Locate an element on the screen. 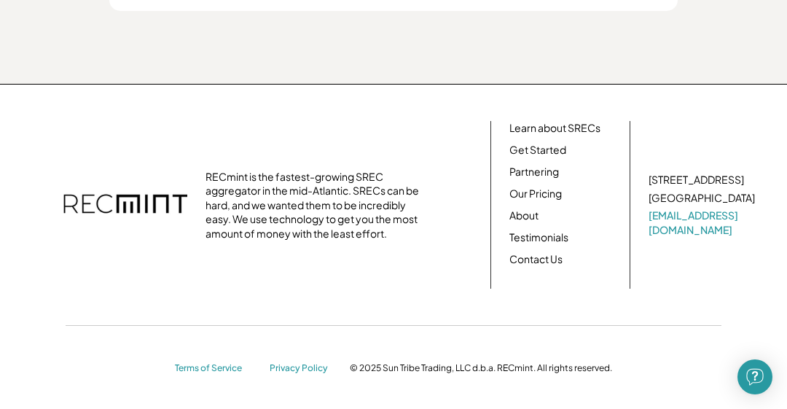 The height and width of the screenshot is (409, 787). a: Our Pricing is located at coordinates (536, 194).